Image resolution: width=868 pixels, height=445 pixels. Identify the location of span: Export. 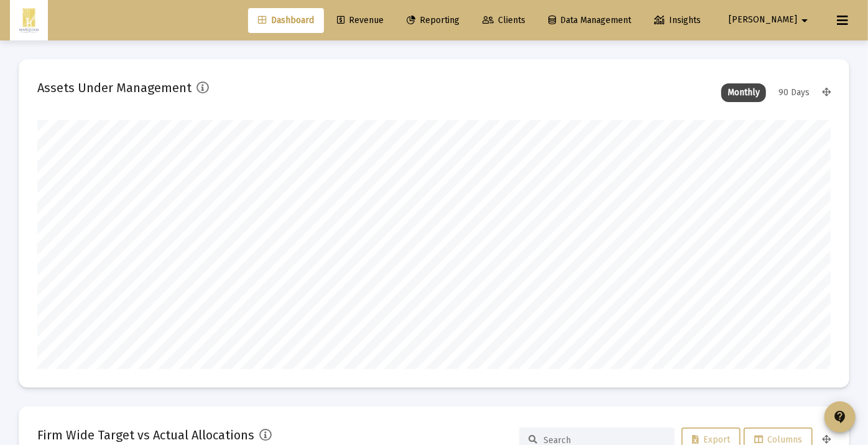
(711, 439).